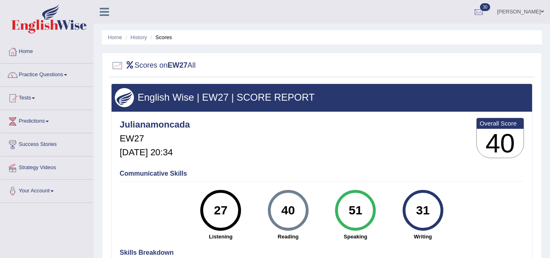  Describe the element at coordinates (423, 236) in the screenshot. I see `strong: Writing` at that location.